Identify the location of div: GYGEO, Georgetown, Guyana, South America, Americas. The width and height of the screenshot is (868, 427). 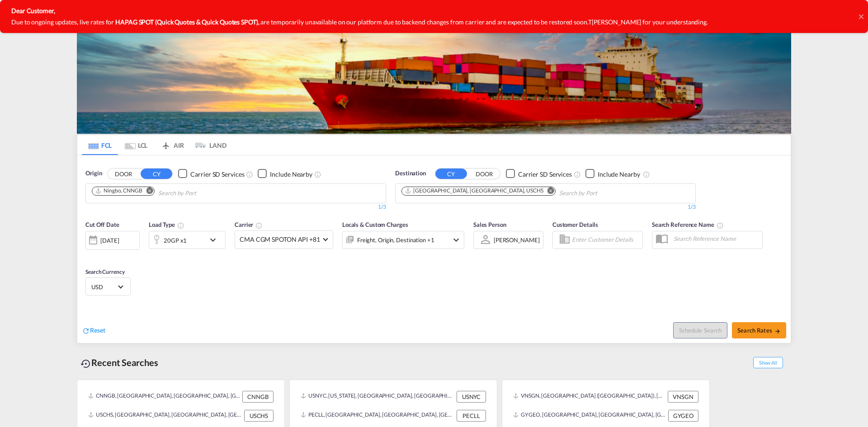
(589, 415).